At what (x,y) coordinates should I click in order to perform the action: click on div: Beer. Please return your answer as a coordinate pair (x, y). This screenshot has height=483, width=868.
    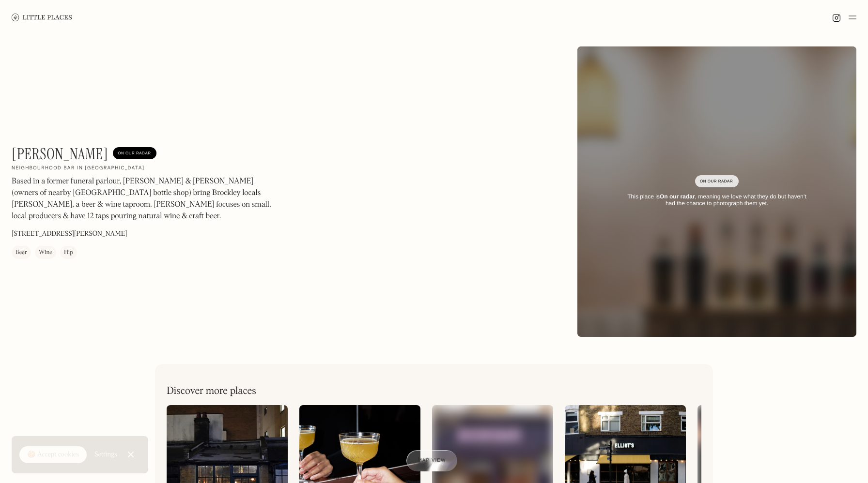
    Looking at the image, I should click on (21, 253).